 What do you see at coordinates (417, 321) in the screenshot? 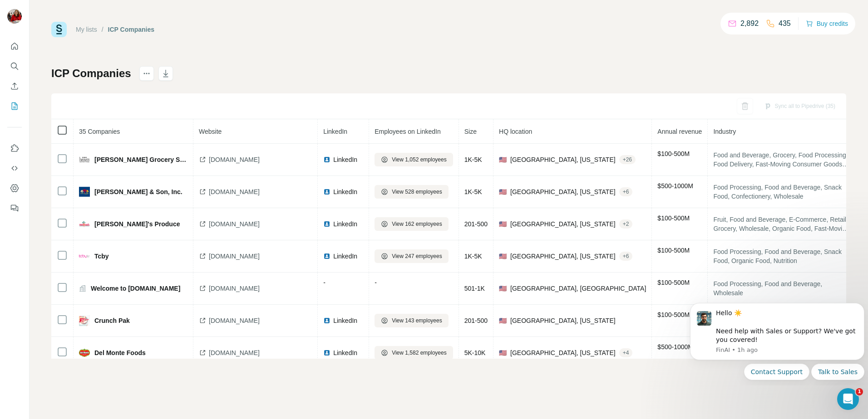
I see `span: View 143 employees` at bounding box center [417, 321].